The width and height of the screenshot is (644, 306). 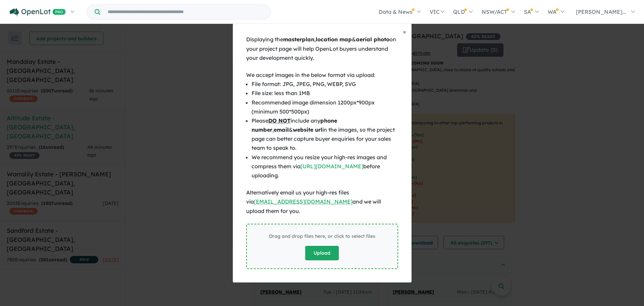 What do you see at coordinates (299, 39) in the screenshot?
I see `b: masterplan` at bounding box center [299, 39].